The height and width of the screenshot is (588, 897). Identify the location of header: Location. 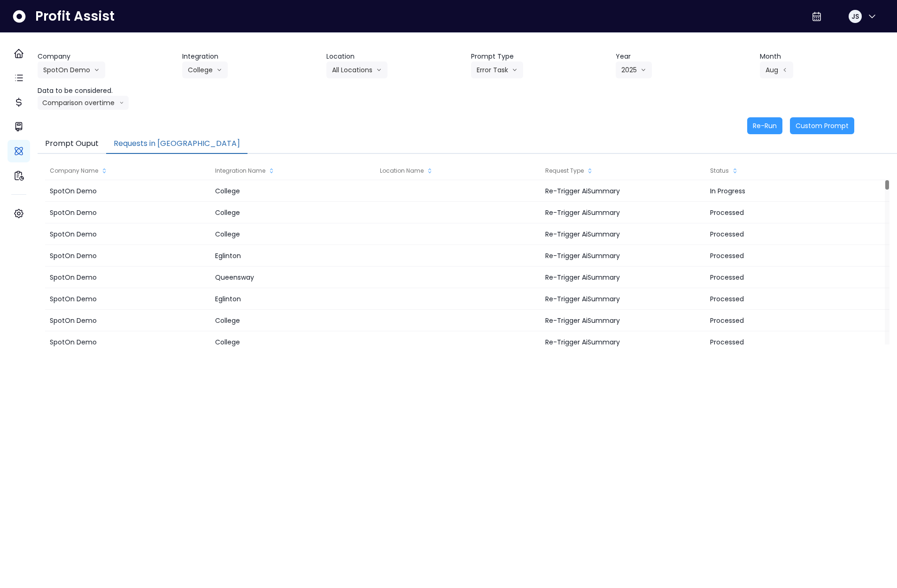
(395, 56).